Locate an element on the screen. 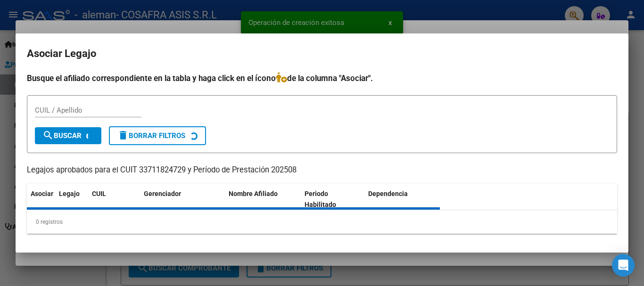  div: 0 registros is located at coordinates (322, 222).